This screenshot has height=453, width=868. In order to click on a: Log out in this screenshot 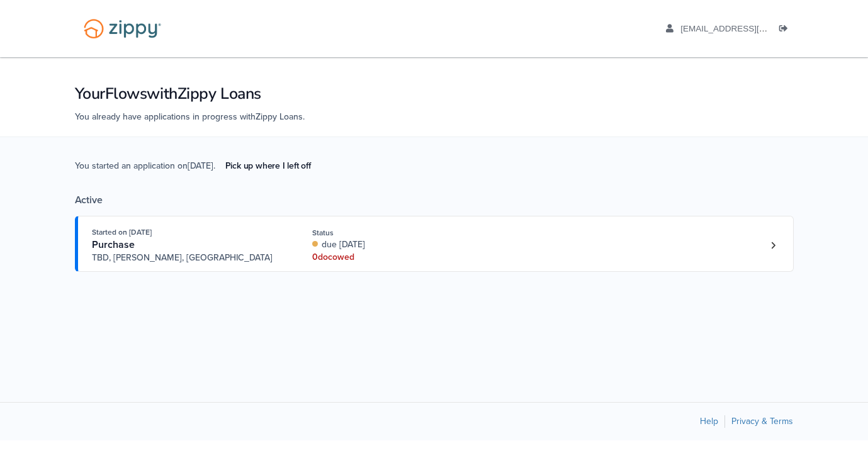, I will do `click(786, 30)`.